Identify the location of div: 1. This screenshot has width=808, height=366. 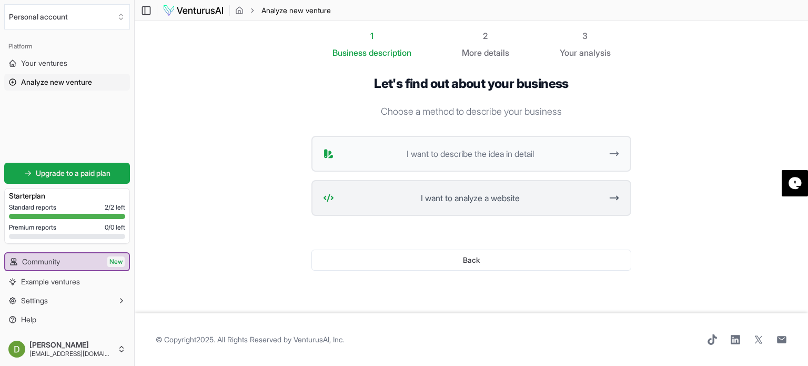
(372, 36).